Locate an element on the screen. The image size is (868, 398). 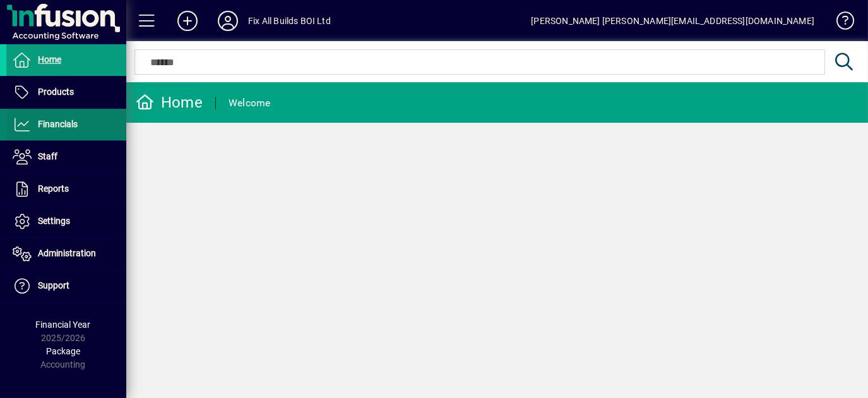
span: Settings is located at coordinates (54, 221).